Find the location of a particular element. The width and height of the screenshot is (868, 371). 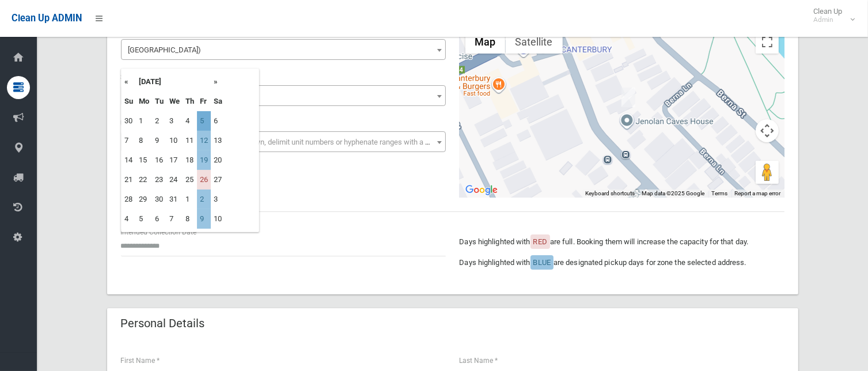

td: 26 is located at coordinates (204, 180).